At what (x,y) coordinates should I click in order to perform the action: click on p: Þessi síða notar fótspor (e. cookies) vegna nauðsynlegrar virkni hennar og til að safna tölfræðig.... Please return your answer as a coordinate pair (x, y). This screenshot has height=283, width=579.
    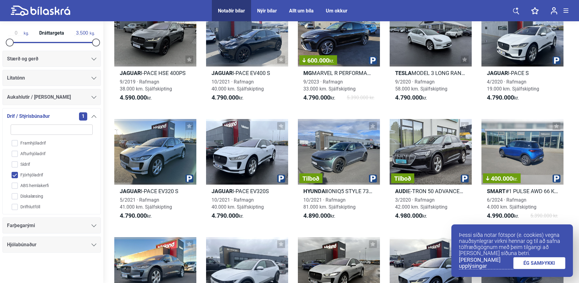
    Looking at the image, I should click on (512, 245).